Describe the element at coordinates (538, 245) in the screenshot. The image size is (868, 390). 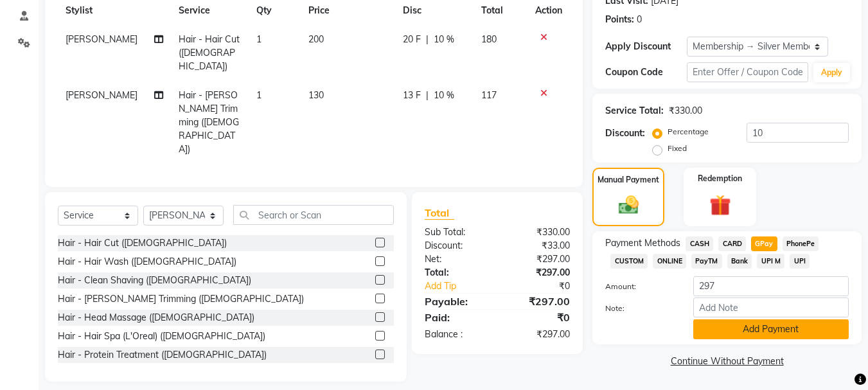
I see `div: ₹33.00` at that location.